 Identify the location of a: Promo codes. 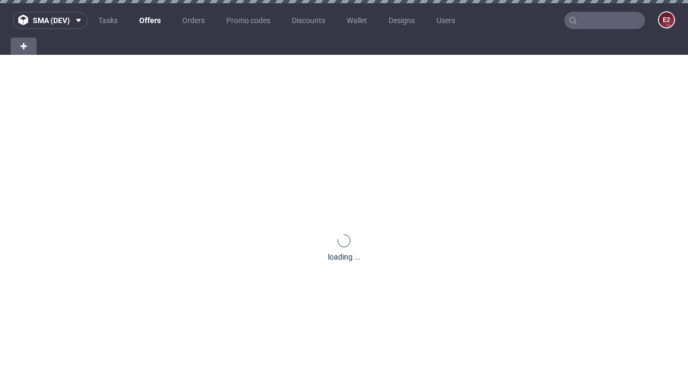
(248, 20).